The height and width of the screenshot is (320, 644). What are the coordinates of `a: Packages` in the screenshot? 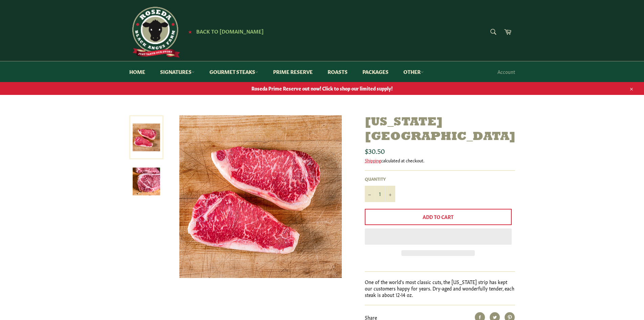 It's located at (375, 72).